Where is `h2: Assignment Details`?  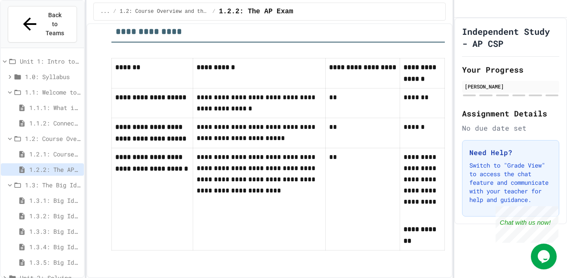
h2: Assignment Details is located at coordinates (511, 114).